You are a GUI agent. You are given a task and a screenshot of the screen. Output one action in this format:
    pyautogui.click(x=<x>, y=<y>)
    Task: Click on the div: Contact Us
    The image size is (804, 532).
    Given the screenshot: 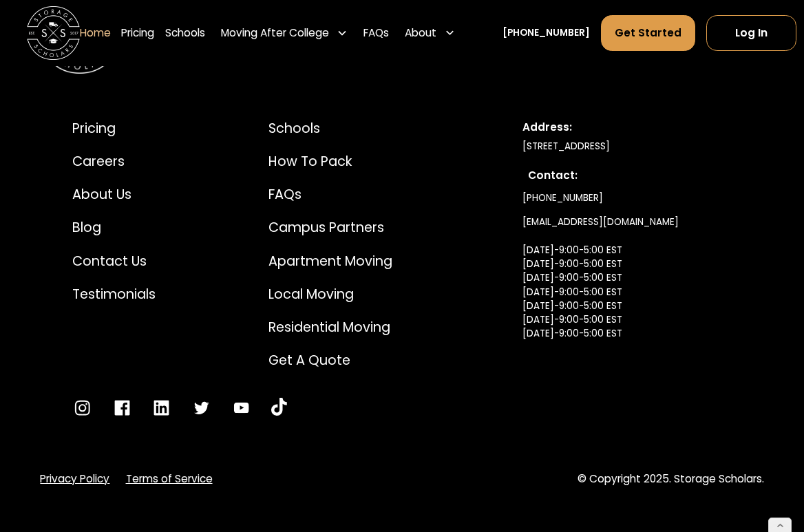 What is the action you would take?
    pyautogui.click(x=113, y=262)
    